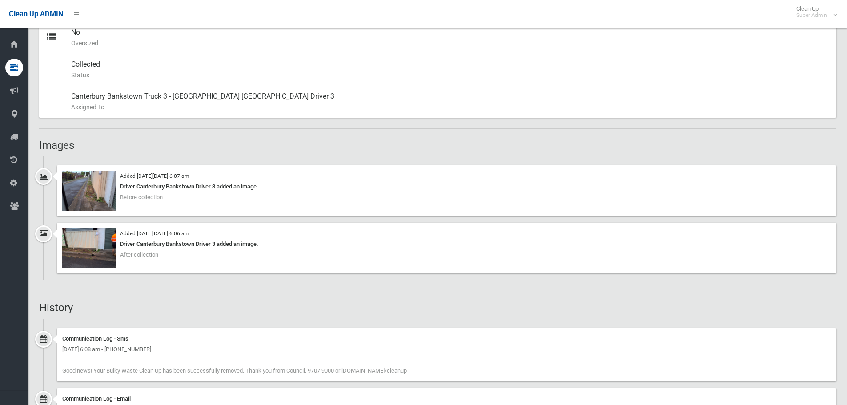 Image resolution: width=847 pixels, height=405 pixels. I want to click on span: After collection, so click(139, 254).